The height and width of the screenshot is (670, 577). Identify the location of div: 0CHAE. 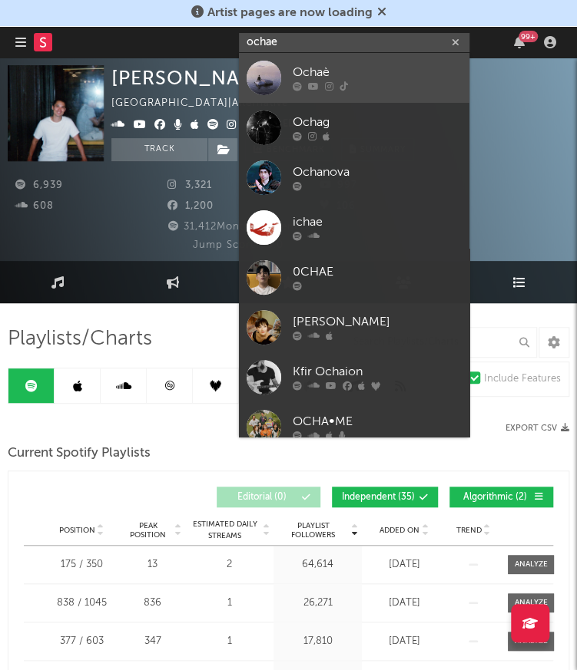
(377, 273).